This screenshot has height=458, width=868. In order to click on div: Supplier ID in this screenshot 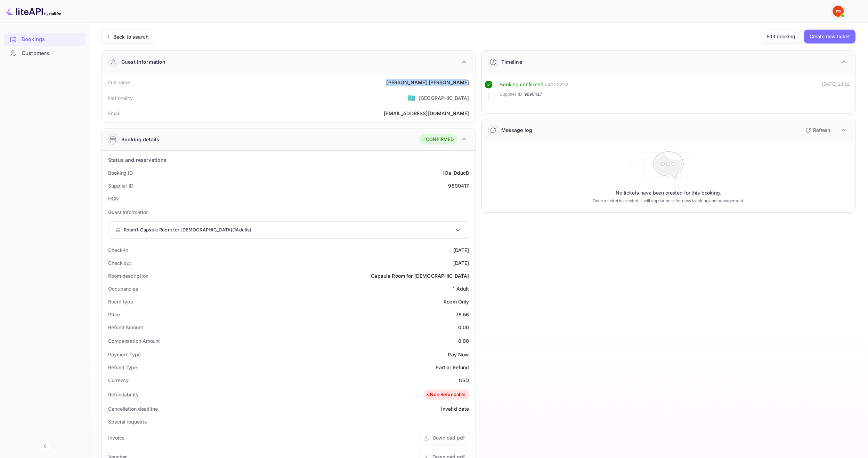, I will do `click(121, 185)`.